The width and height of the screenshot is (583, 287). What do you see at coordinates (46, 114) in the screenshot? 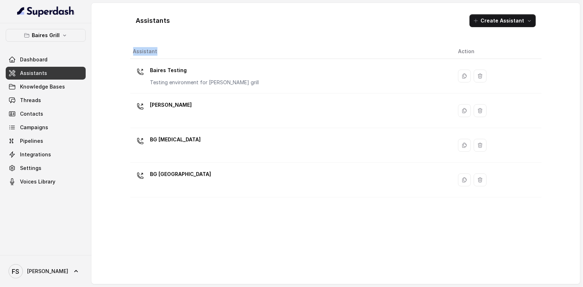
I see `a: Contacts` at bounding box center [46, 114].